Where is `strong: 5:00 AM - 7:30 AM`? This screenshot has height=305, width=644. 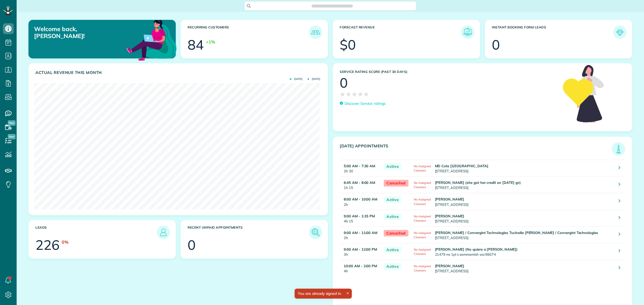 strong: 5:00 AM - 7:30 AM is located at coordinates (359, 166).